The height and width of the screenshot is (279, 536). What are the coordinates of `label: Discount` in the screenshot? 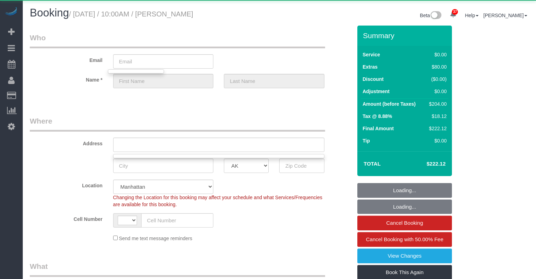 It's located at (373, 79).